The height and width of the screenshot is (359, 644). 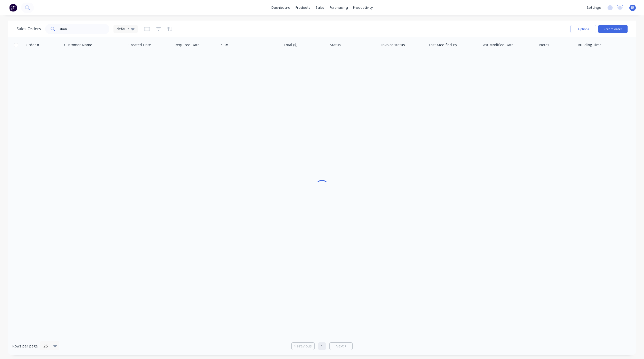 What do you see at coordinates (341, 346) in the screenshot?
I see `a: Next page` at bounding box center [341, 346].